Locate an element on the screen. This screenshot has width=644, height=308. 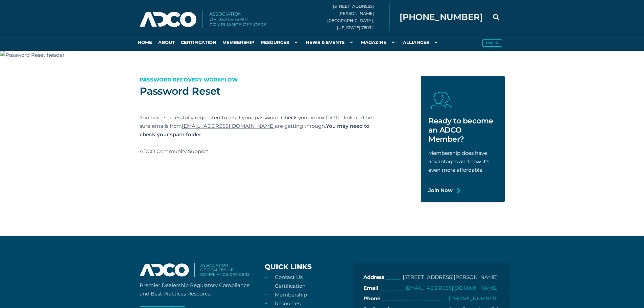
p: You have successfully requested to reset your password. Check your inbox for the link and be sure... is located at coordinates (260, 126).